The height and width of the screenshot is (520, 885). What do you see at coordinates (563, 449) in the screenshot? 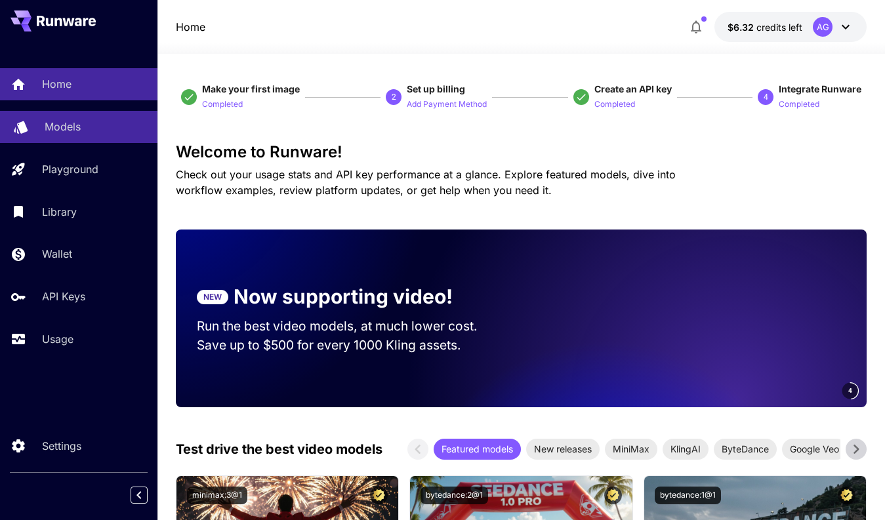
I see `span: New releases` at bounding box center [563, 449].